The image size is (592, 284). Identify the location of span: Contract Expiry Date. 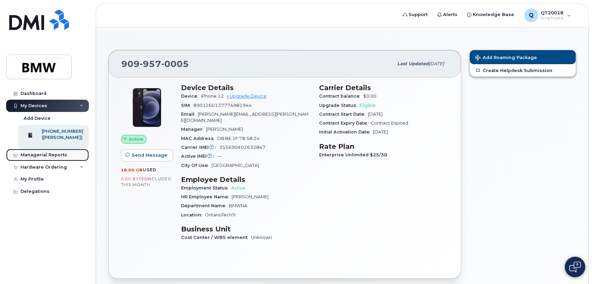
(344, 123).